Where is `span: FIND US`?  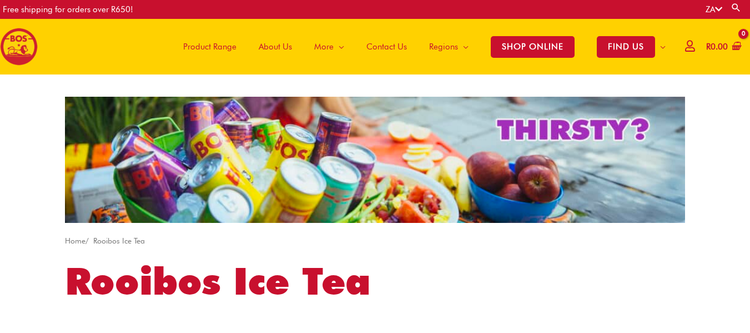
span: FIND US is located at coordinates (626, 47).